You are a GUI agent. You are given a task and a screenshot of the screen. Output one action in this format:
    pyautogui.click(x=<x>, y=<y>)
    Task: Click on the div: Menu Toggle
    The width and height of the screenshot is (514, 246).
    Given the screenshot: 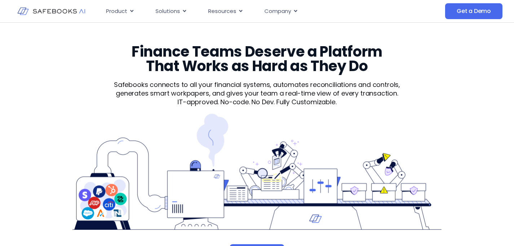 What is the action you would take?
    pyautogui.click(x=245, y=11)
    